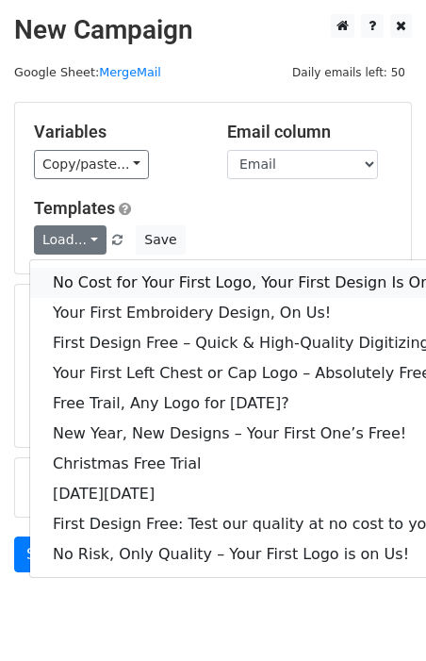  What do you see at coordinates (74, 207) in the screenshot?
I see `a: Templates` at bounding box center [74, 207].